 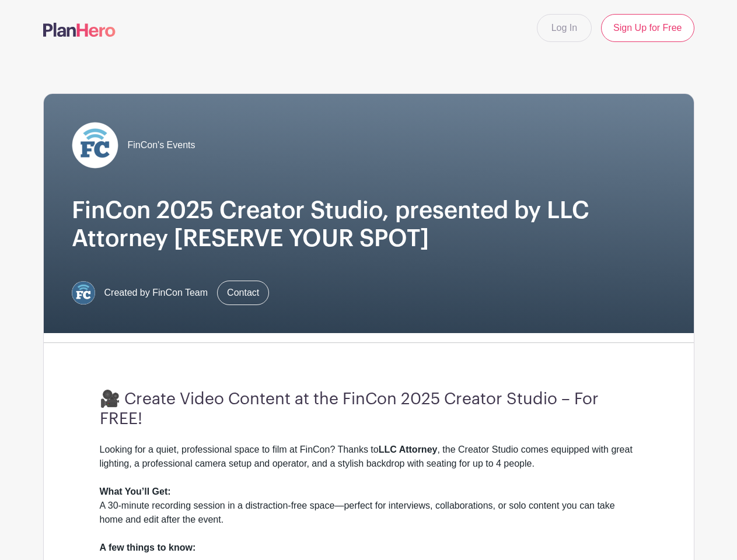 I want to click on span: FinCon's Events, so click(x=162, y=145).